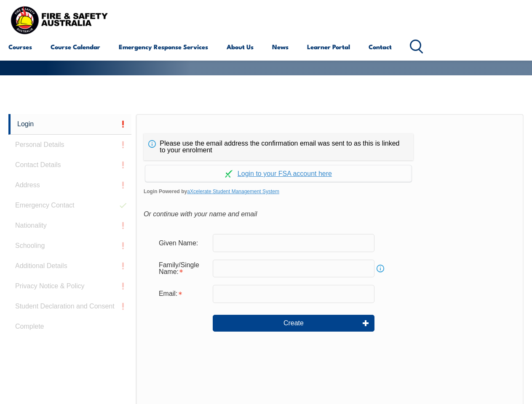  I want to click on div: Please use the email address the confirmation email was sent to as this is linked to your enrolment, so click(278, 147).